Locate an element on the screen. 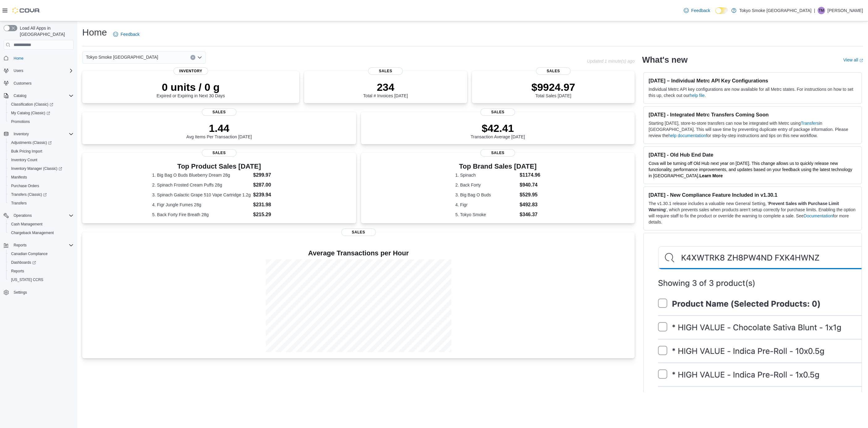  h4: Average Transactions per Hour is located at coordinates (358, 253).